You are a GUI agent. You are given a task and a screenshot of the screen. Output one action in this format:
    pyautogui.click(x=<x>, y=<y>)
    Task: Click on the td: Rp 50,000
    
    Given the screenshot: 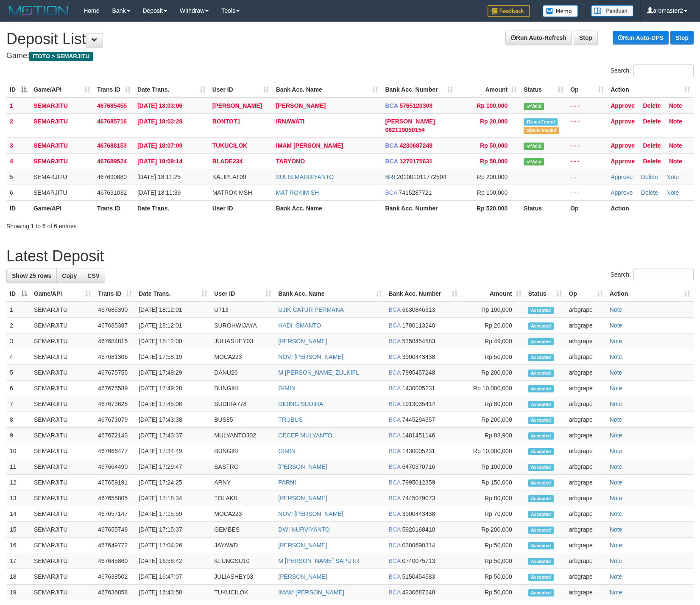 What is the action you would take?
    pyautogui.click(x=493, y=357)
    